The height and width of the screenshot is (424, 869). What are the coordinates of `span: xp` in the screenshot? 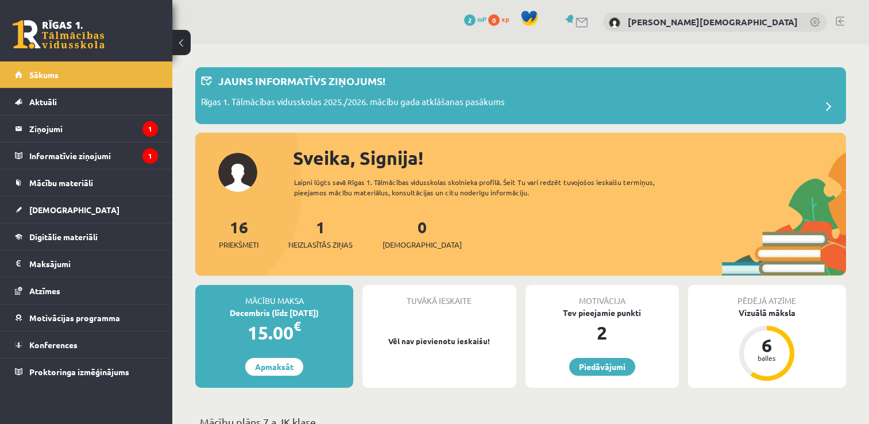 It's located at (505, 19).